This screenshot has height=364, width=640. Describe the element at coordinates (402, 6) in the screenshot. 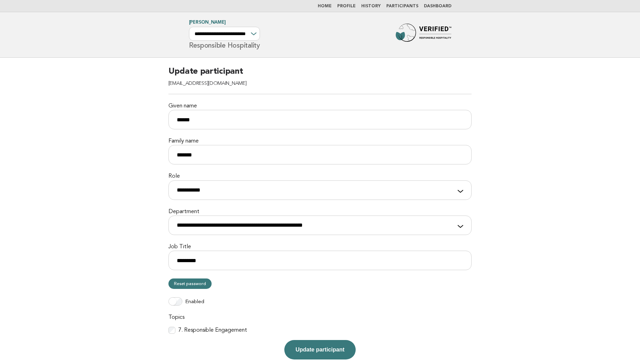

I see `a: Participants` at that location.